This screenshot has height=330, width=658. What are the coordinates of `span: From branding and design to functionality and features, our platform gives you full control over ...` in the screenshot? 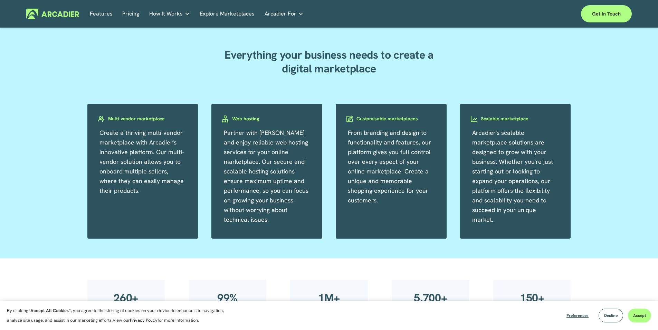 It's located at (390, 166).